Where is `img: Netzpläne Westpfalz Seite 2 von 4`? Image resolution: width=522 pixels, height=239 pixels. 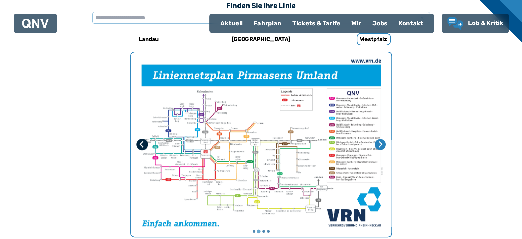
img: Netzpläne Westpfalz Seite 2 von 4 is located at coordinates (261, 144).